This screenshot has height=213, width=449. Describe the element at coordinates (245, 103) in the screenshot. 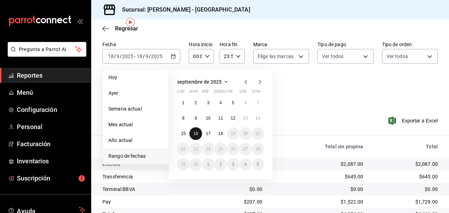

I see `button: 6 de septiembre de 2025` at that location.